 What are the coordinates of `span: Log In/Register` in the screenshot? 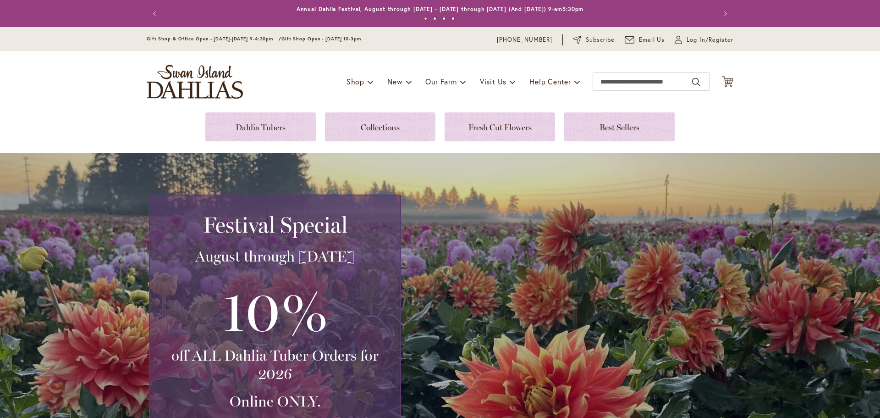 It's located at (710, 40).